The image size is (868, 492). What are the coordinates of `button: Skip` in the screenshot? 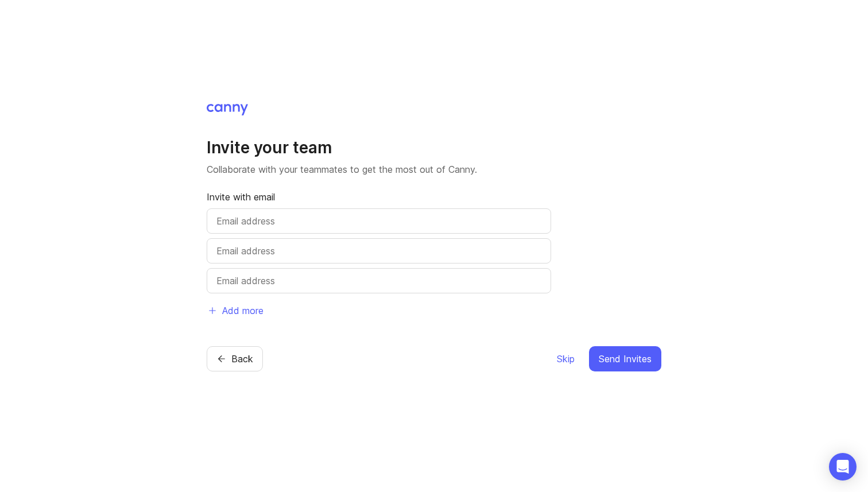 It's located at (565, 359).